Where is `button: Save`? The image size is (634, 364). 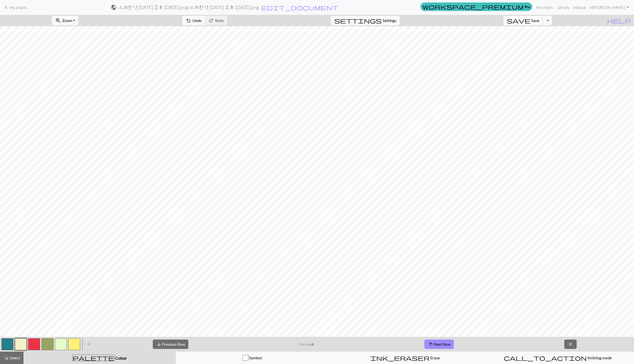 button: Save is located at coordinates (523, 21).